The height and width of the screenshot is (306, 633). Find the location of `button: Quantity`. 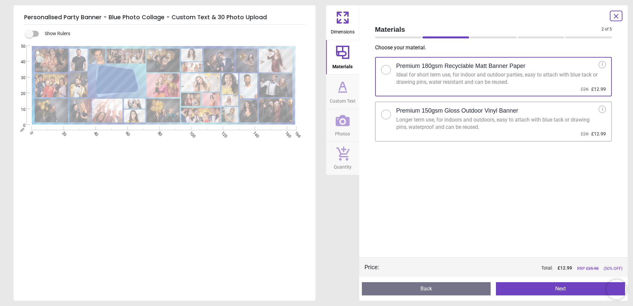

button: Quantity is located at coordinates (343, 158).